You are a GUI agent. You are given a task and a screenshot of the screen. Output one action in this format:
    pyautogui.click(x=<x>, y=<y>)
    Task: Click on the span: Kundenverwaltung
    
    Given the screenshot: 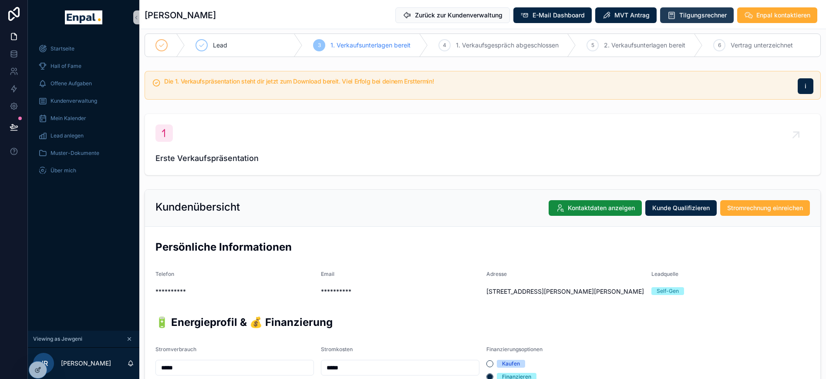 What is the action you would take?
    pyautogui.click(x=74, y=101)
    